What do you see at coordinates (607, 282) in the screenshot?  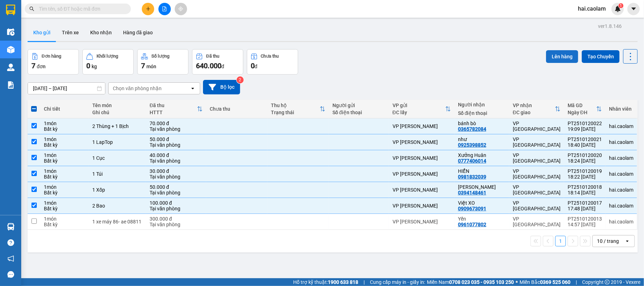 I see `span: copyright` at bounding box center [607, 282].